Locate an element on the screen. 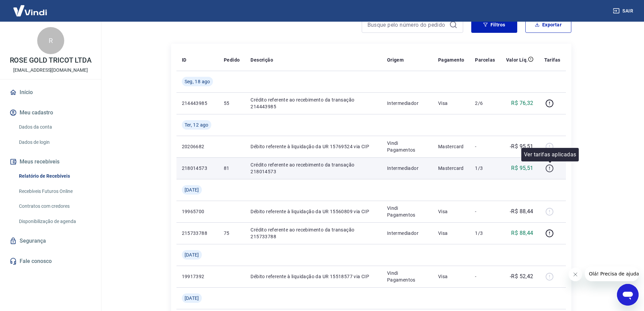 The width and height of the screenshot is (644, 311). p: Descrição is located at coordinates (261, 60).